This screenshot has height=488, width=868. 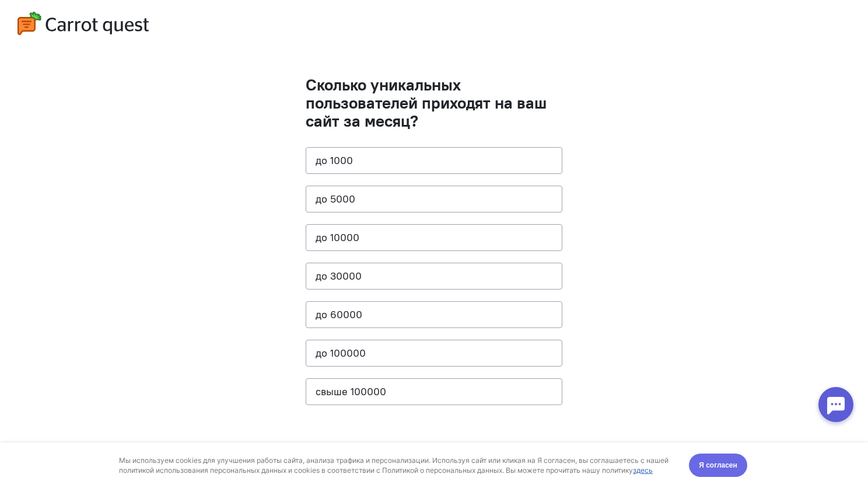 What do you see at coordinates (643, 27) in the screenshot?
I see `a: здесь` at bounding box center [643, 27].